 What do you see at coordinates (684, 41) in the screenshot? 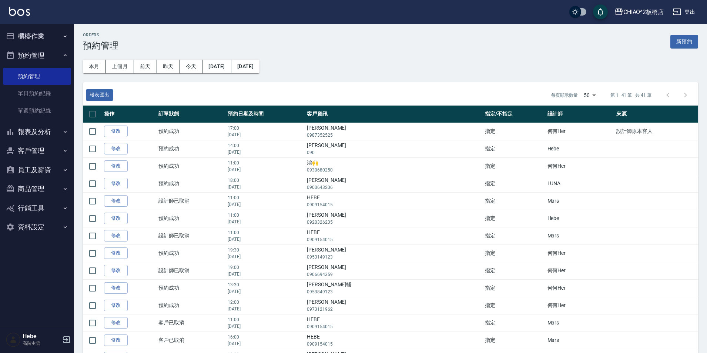
I see `a: 新預約` at bounding box center [684, 41].